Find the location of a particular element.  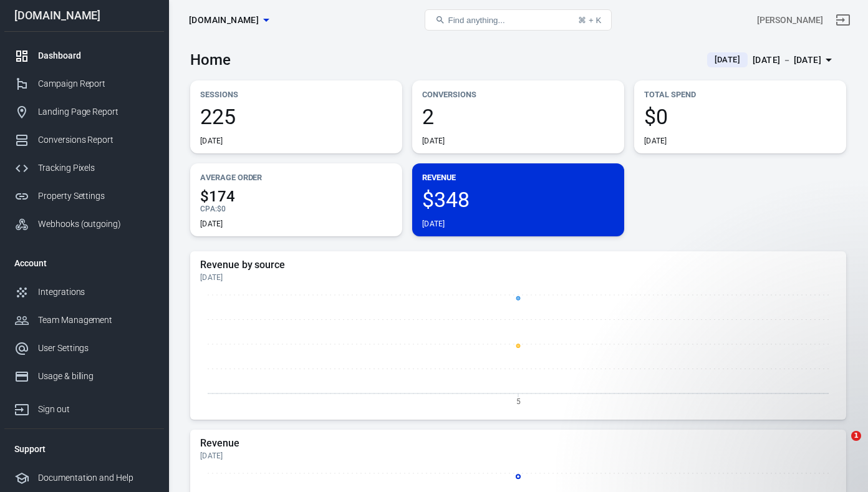

a: Landing Page Report is located at coordinates (84, 111).